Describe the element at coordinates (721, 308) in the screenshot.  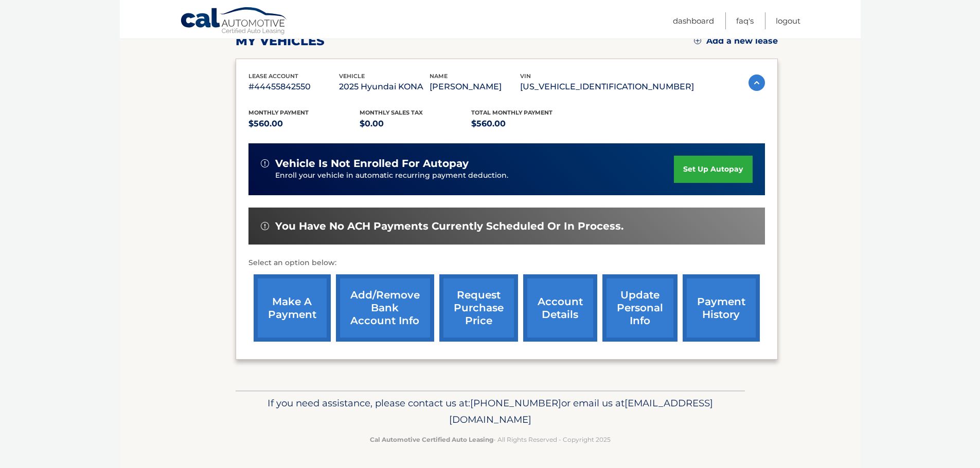
I see `a: payment history` at that location.